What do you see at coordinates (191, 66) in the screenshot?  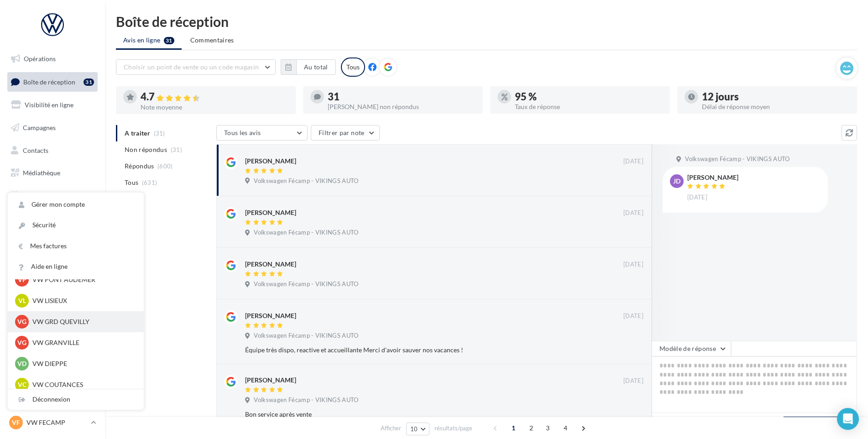 I see `span: Choisir un point de vente ou un code magasin` at bounding box center [191, 66].